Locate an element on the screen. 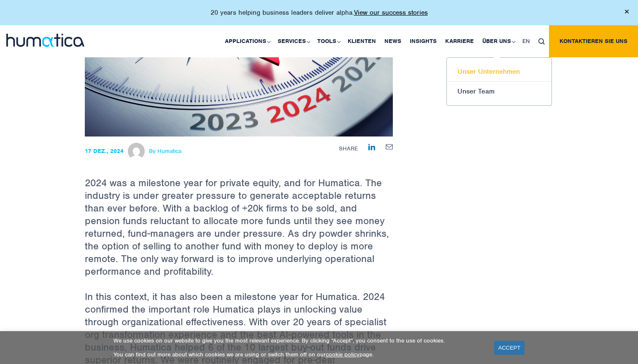  strong: 17 Dez., 2024 is located at coordinates (104, 151).